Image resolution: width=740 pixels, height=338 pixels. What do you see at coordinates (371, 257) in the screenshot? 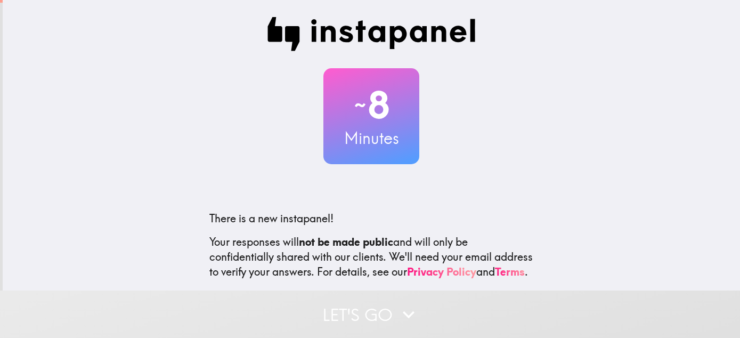
I see `p: Your responses will and will only be confidentially shared with our clients. We'll need your emai...` at bounding box center [371, 257].